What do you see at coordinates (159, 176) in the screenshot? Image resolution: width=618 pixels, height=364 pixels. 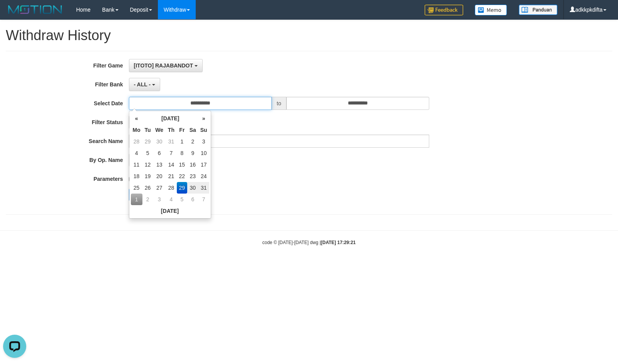 I see `td: 20` at bounding box center [159, 176].